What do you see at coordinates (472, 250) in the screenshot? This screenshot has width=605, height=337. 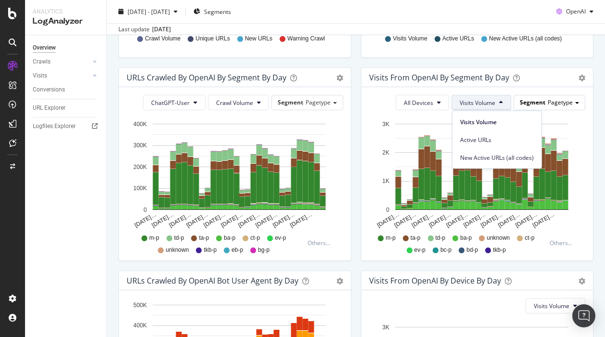 I see `span: bd-p` at bounding box center [472, 250].